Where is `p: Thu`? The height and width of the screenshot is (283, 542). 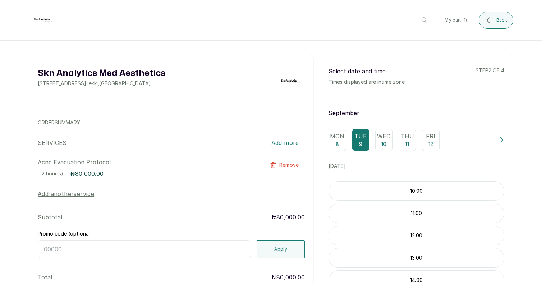 p: Thu is located at coordinates (407, 136).